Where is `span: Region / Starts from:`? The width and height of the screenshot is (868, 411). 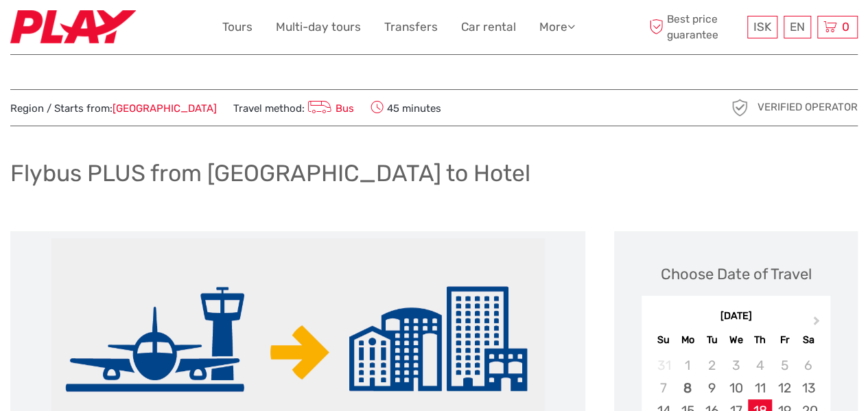
span: Region / Starts from: is located at coordinates (113, 108).